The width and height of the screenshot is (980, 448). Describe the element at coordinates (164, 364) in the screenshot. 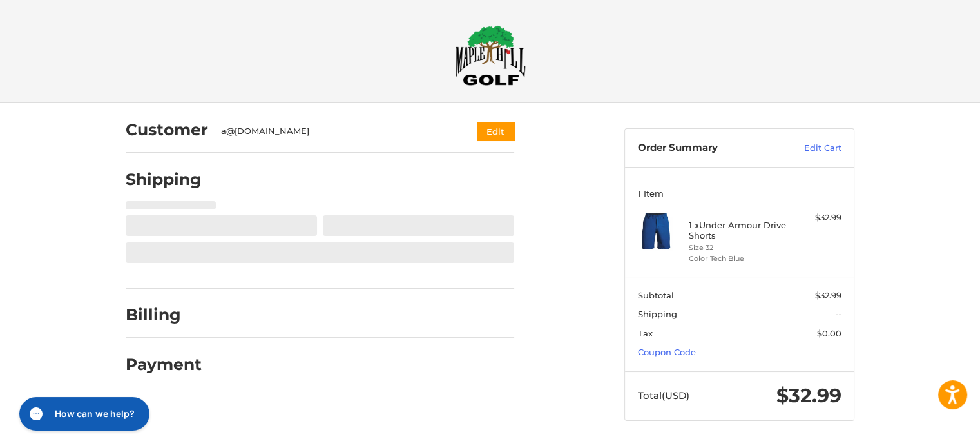

I see `h2: Payment` at that location.